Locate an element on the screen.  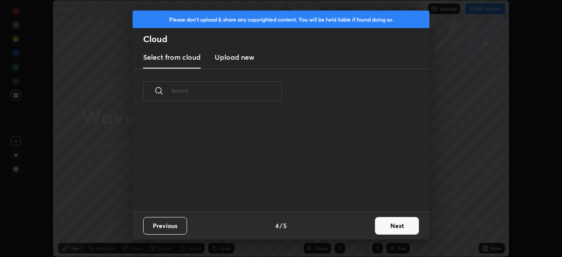
div: Please don't upload & share any copyrighted content. You will be held liable if found doing so. is located at coordinates (281, 19).